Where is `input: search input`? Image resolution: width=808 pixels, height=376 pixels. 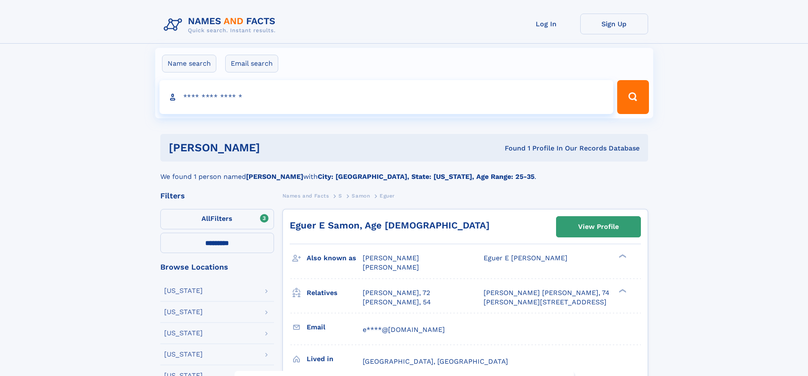
input: search input is located at coordinates (386, 97).